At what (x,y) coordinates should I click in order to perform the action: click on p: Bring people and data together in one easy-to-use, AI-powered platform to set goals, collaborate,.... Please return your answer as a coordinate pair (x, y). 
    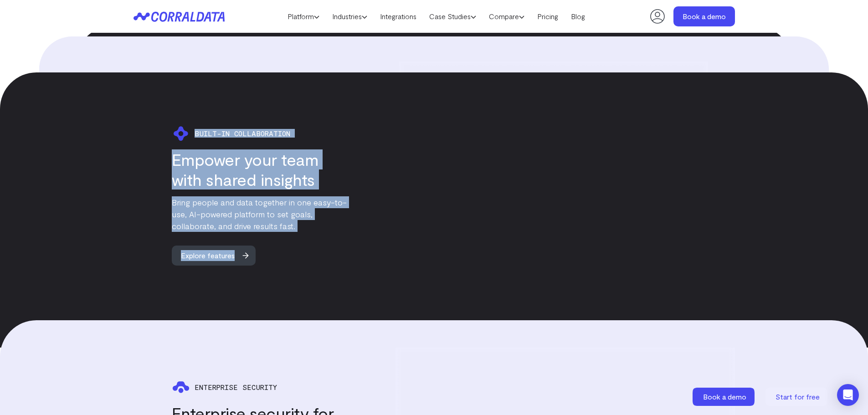
    Looking at the image, I should click on (262, 214).